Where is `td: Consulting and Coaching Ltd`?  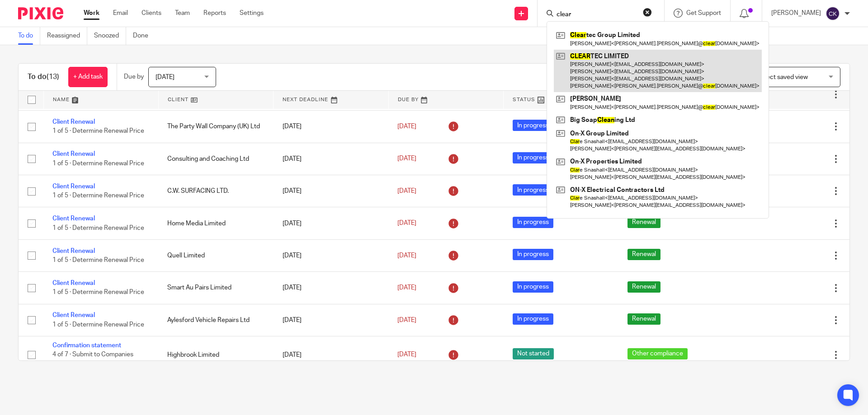 td: Consulting and Coaching Ltd is located at coordinates (216, 158).